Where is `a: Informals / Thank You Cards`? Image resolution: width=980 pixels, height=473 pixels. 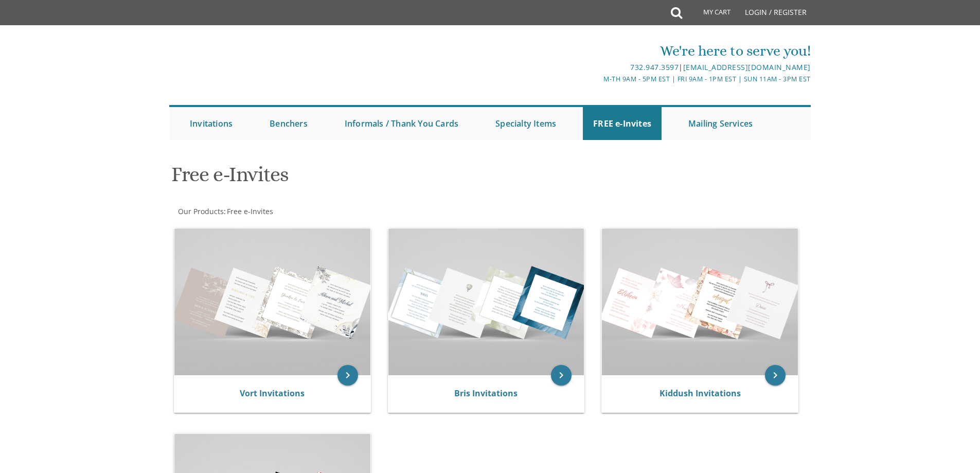 a: Informals / Thank You Cards is located at coordinates (401, 124).